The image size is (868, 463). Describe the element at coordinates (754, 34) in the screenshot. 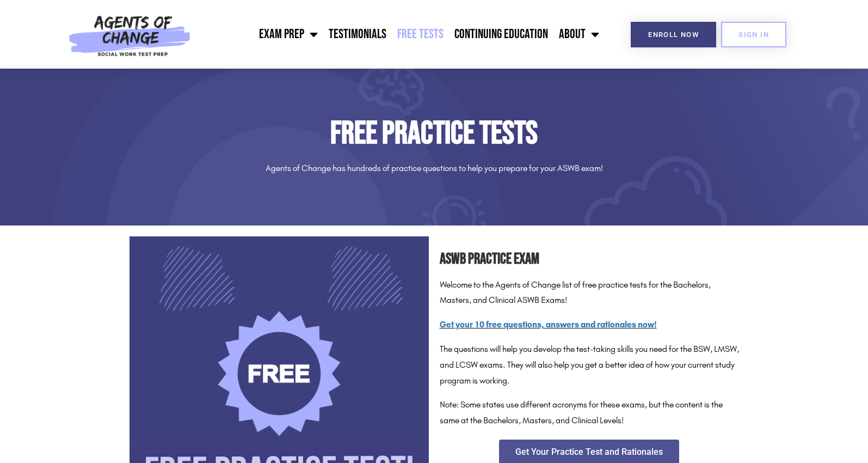

I see `a: SIGN IN` at that location.